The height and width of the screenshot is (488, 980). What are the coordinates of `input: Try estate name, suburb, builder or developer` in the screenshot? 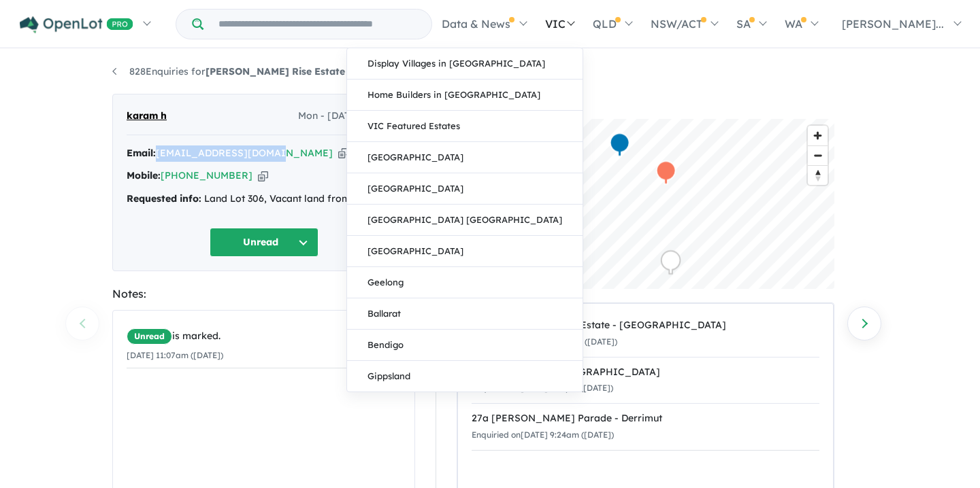 It's located at (317, 24).